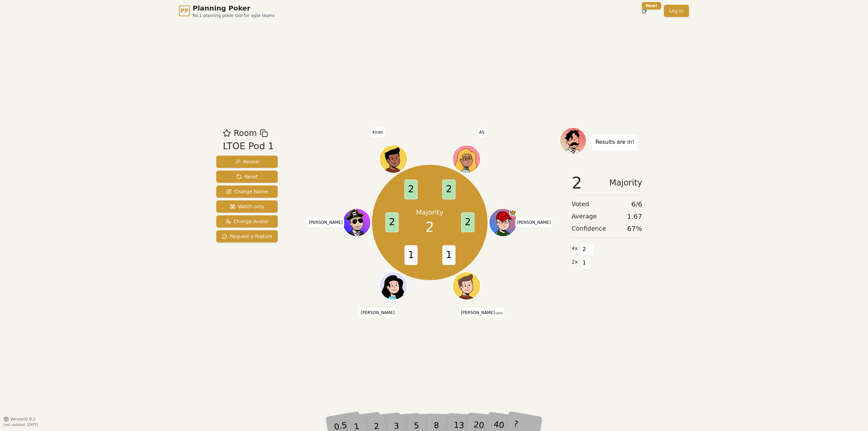 This screenshot has width=868, height=431. Describe the element at coordinates (634, 216) in the screenshot. I see `span: 1.67` at that location.